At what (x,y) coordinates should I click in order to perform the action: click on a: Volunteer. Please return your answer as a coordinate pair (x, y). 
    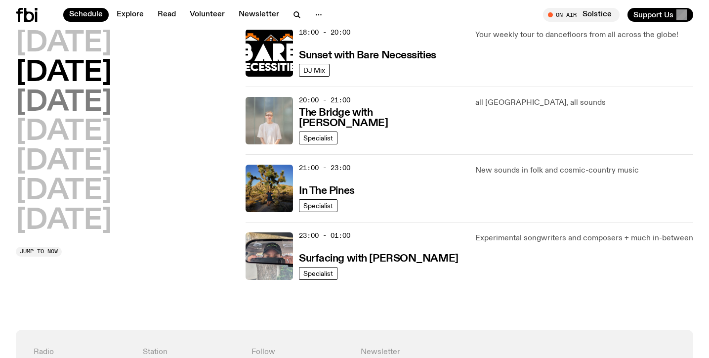
    Looking at the image, I should click on (207, 15).